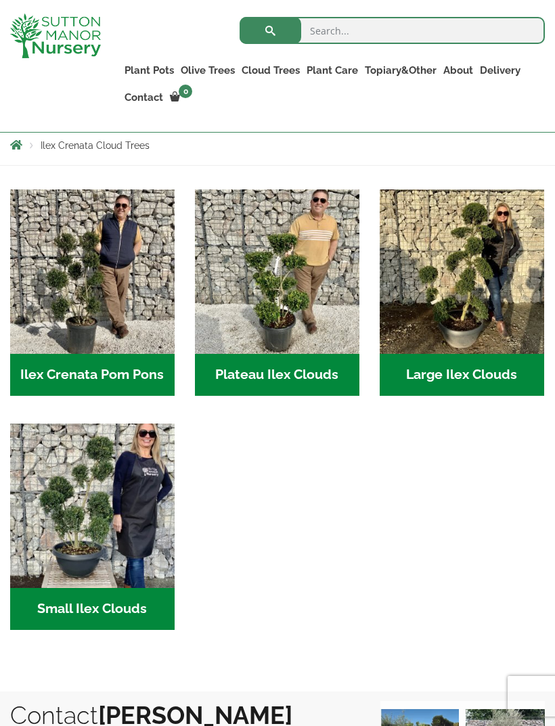  I want to click on h2: Plateau Ilex Clouds, so click(277, 375).